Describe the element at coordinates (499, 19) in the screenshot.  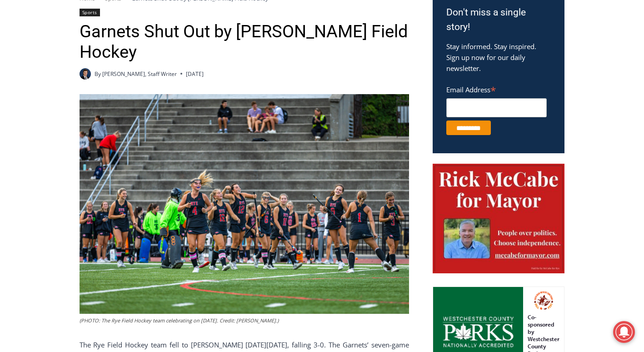
I see `h3: Don't miss a single story!` at that location.